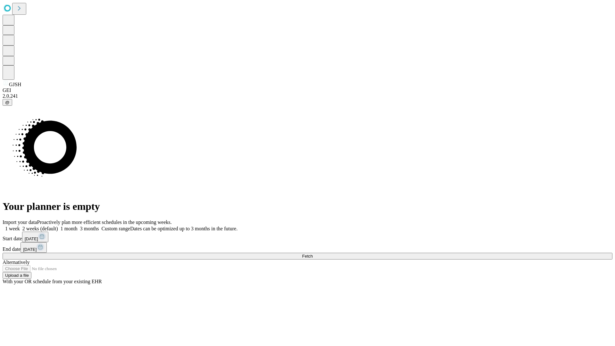 This screenshot has width=615, height=346. I want to click on h1: Your planner is empty, so click(307, 206).